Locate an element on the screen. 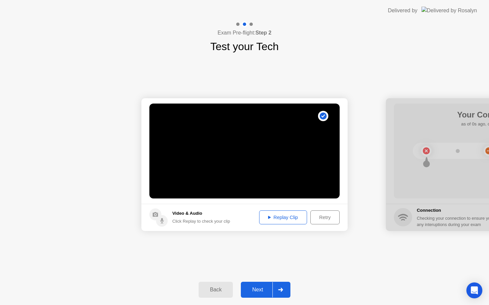 Image resolution: width=489 pixels, height=305 pixels. div: Next is located at coordinates (257, 290).